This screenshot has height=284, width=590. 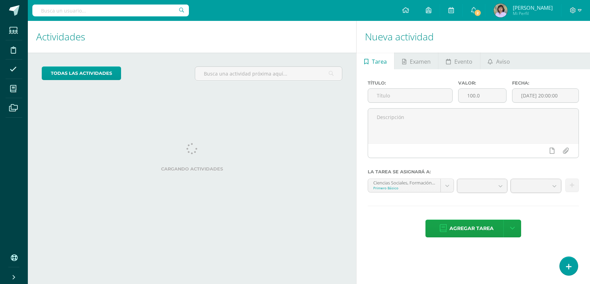 What do you see at coordinates (532, 13) in the screenshot?
I see `span: Mi Perfil` at bounding box center [532, 13].